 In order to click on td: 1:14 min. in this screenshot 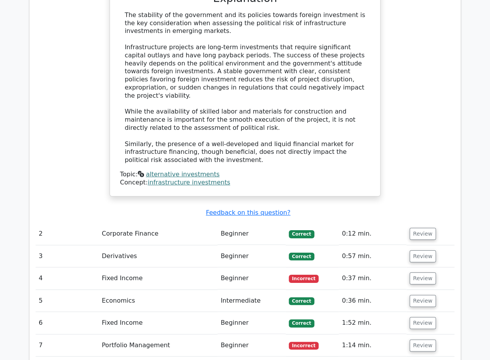, I will do `click(373, 345)`.